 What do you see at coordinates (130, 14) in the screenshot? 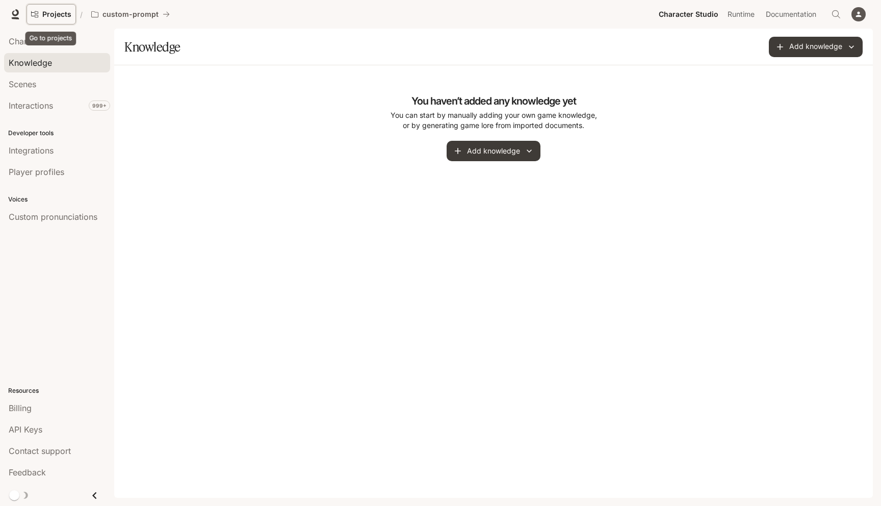
I see `button: All workspaces` at bounding box center [130, 14].